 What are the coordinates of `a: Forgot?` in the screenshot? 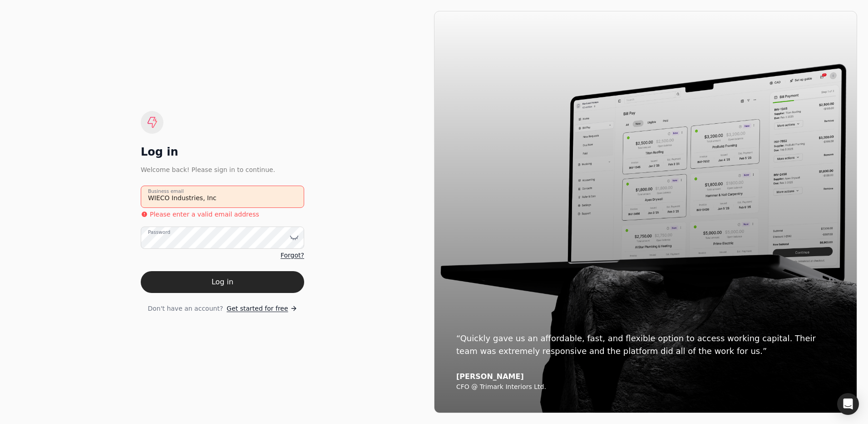 It's located at (292, 255).